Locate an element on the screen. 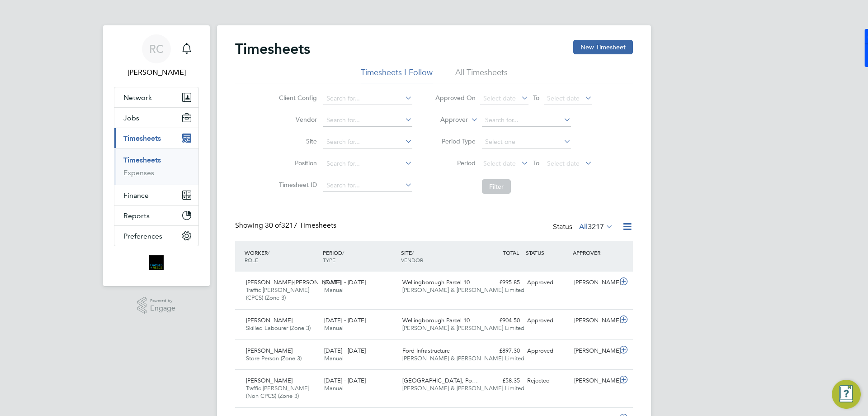 The image size is (868, 416). span: Robyn Clarke is located at coordinates (157, 72).